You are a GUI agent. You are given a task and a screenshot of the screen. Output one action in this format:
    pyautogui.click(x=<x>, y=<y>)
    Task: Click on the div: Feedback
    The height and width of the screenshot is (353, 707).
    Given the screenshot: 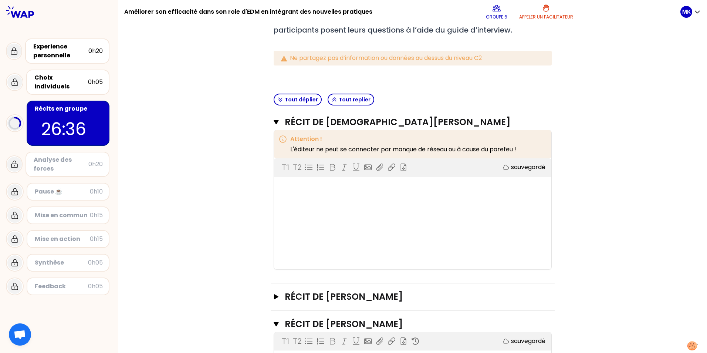 What is the action you would take?
    pyautogui.click(x=61, y=286)
    